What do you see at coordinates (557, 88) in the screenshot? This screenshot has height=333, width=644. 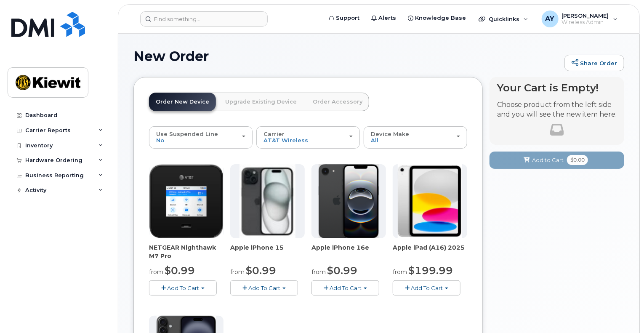 I see `h4: Your Cart is Empty!` at bounding box center [557, 88].